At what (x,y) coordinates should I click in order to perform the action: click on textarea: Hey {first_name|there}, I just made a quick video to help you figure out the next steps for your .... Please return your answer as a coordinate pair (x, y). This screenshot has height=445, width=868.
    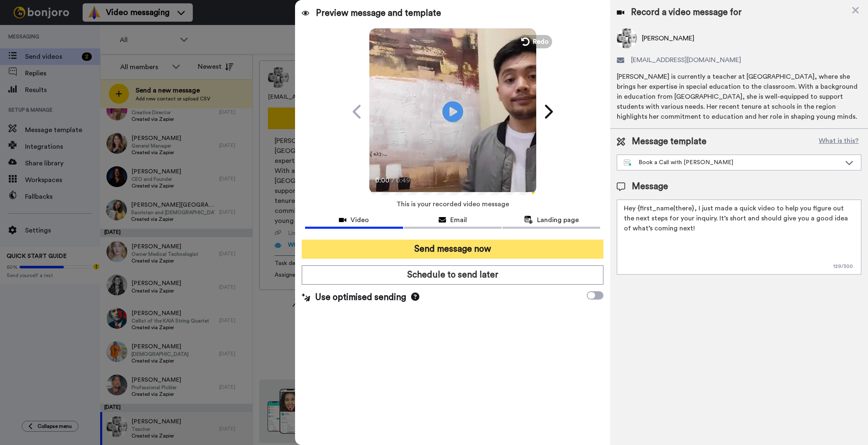
    Looking at the image, I should click on (739, 237).